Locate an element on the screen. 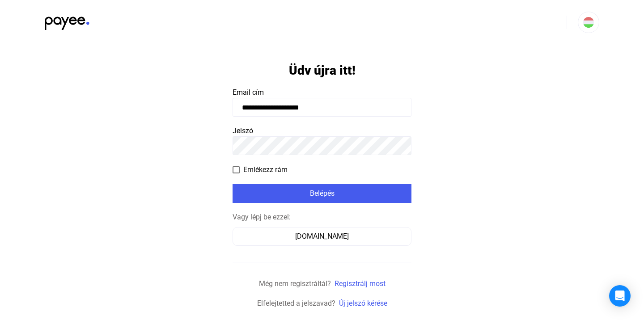 This screenshot has height=320, width=644. a: Regisztrálj most is located at coordinates (360, 283).